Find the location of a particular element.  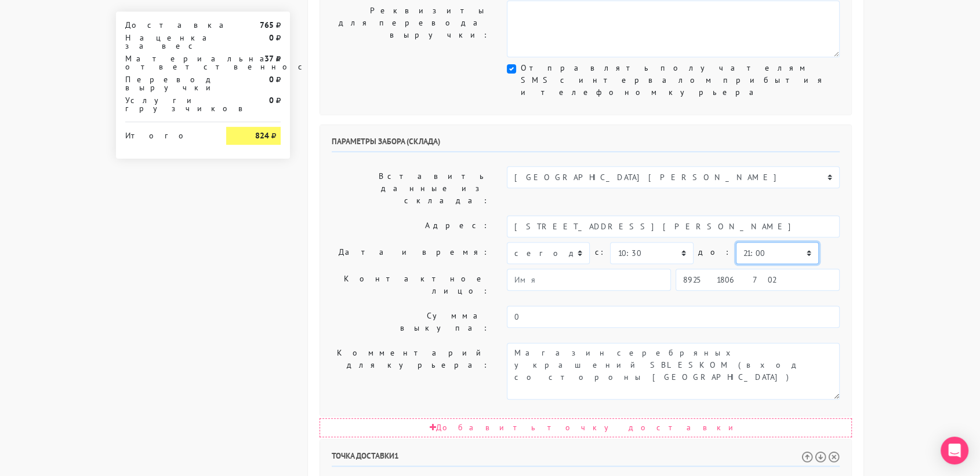

div: Open Intercom Messenger is located at coordinates (954, 450).